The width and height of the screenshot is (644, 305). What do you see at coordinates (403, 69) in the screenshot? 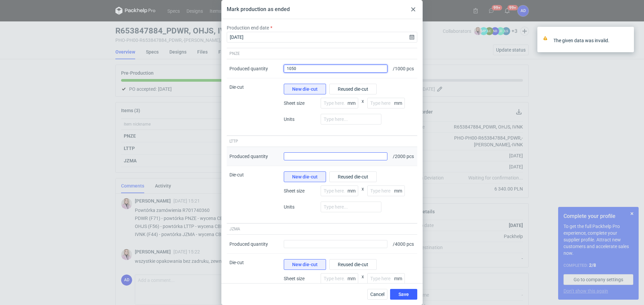
I see `div: / 1000 pcs` at bounding box center [403, 69].